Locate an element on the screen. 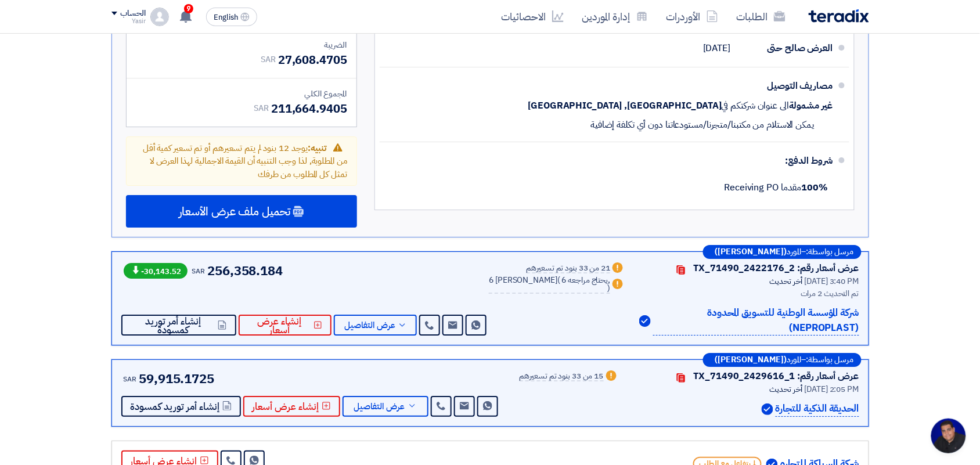 The height and width of the screenshot is (465, 980). div: المجموع الكلي is located at coordinates (242, 93).